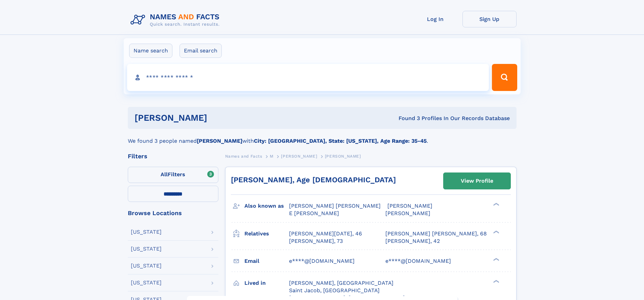 This screenshot has height=300, width=644. What do you see at coordinates (200, 51) in the screenshot?
I see `label: Email search` at bounding box center [200, 51].